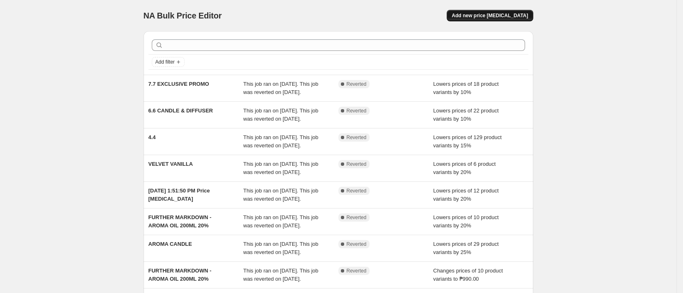 The image size is (683, 293). What do you see at coordinates (466, 194) in the screenshot?
I see `span: Lowers prices of 12 product variants by 20%` at bounding box center [466, 194].